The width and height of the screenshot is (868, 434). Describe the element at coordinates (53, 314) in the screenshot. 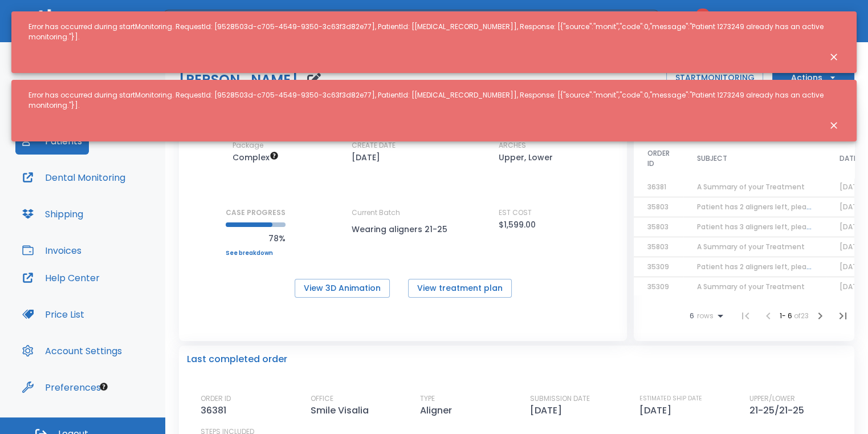

I see `button: Price List` at that location.